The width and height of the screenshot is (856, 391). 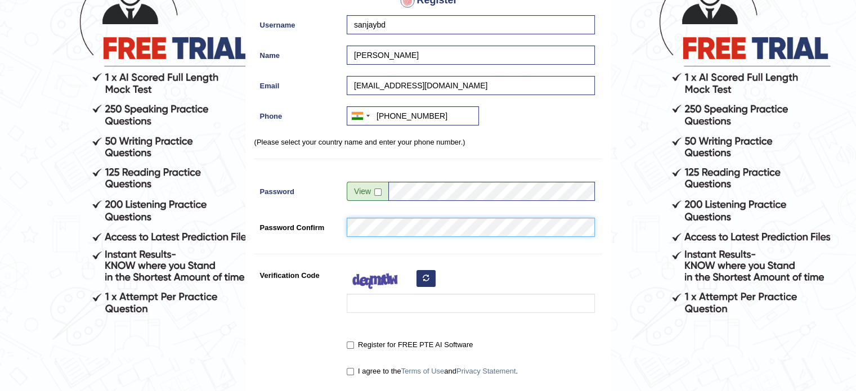 I want to click on label: Register for FREE PTE AI Software, so click(x=410, y=345).